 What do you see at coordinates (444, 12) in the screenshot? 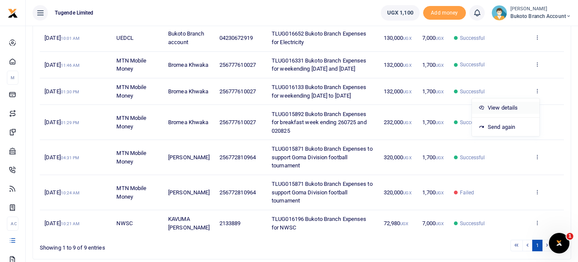
I see `a: Add money` at bounding box center [444, 12].